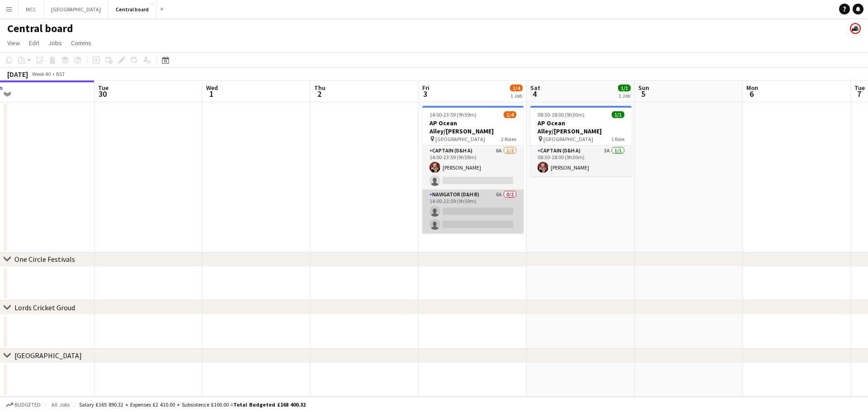  I want to click on button: MCC, so click(31, 9).